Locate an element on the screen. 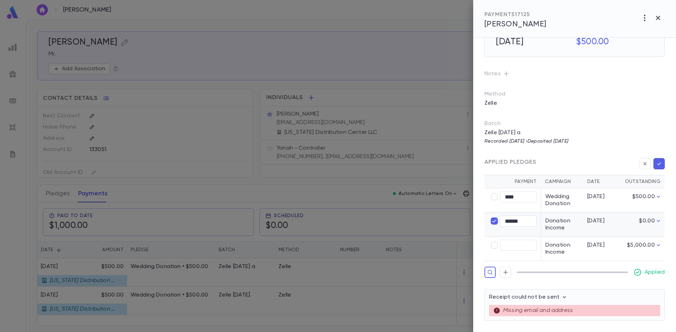 The image size is (676, 332). td: Wedding Donation is located at coordinates (562, 201).